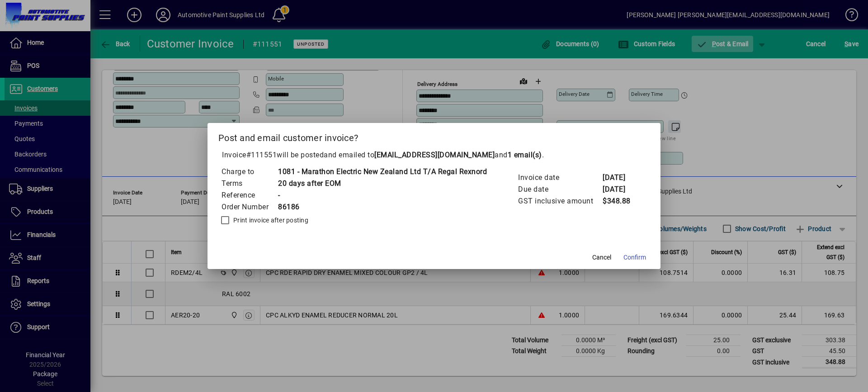  Describe the element at coordinates (560, 189) in the screenshot. I see `td: Due date` at that location.